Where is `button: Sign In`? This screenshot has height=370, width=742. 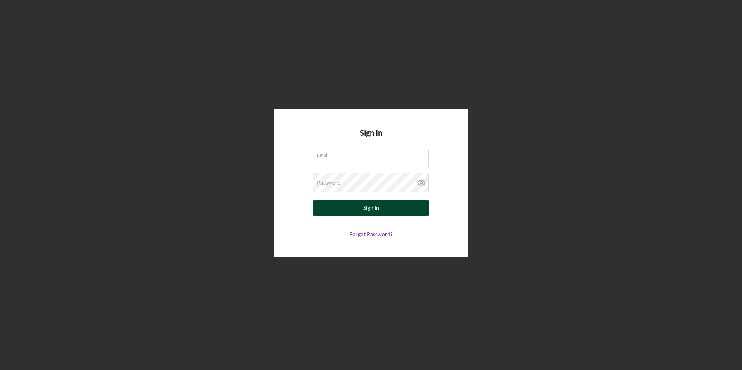 button: Sign In is located at coordinates (371, 208).